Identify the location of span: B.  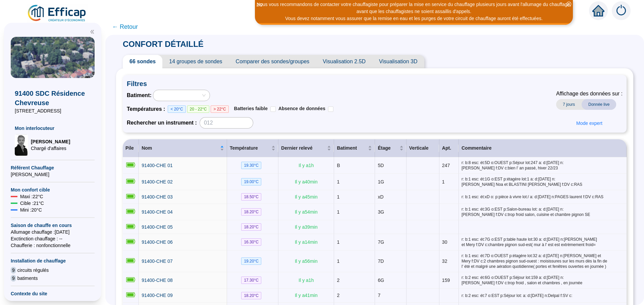
(338, 166).